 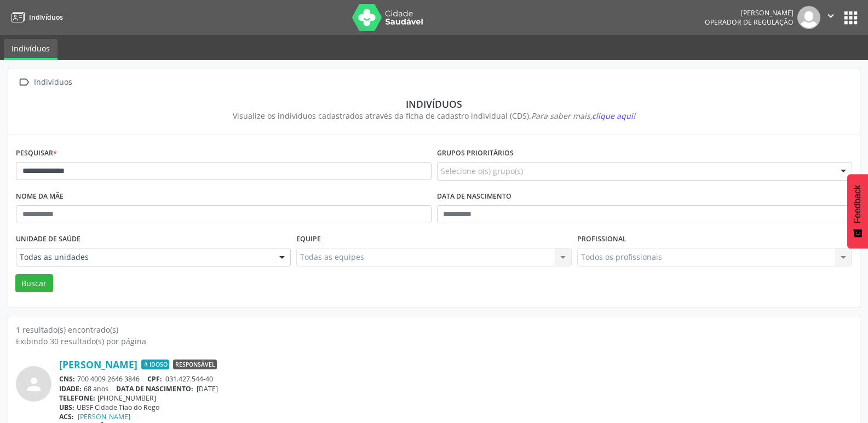 What do you see at coordinates (613, 115) in the screenshot?
I see `span: clique aqui!` at bounding box center [613, 115].